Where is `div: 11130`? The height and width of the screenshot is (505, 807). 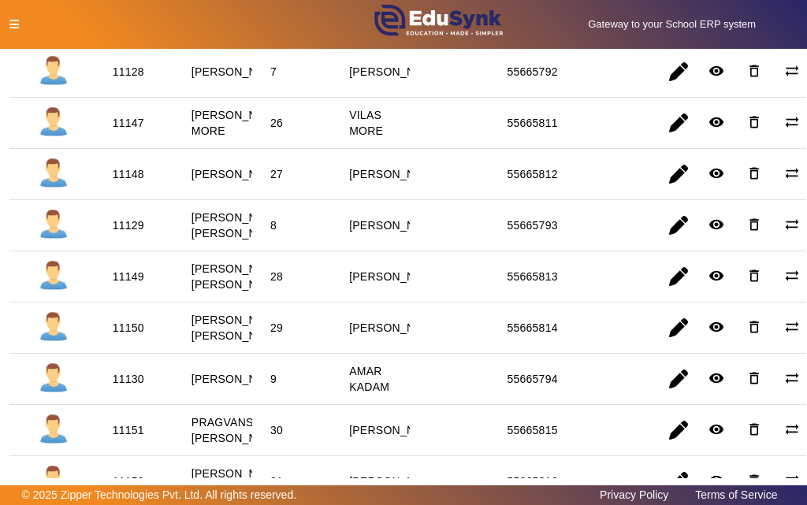 div: 11130 is located at coordinates (128, 379).